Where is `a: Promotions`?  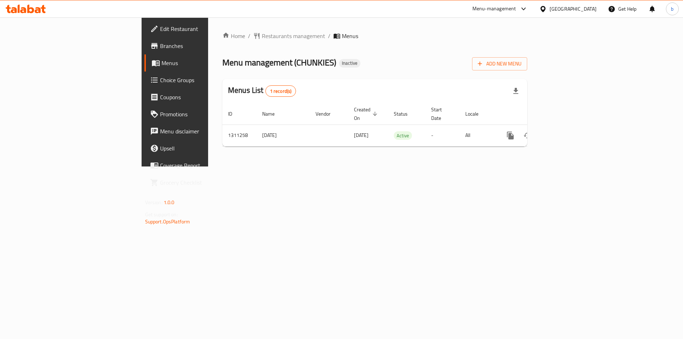 a: Promotions is located at coordinates (200, 114).